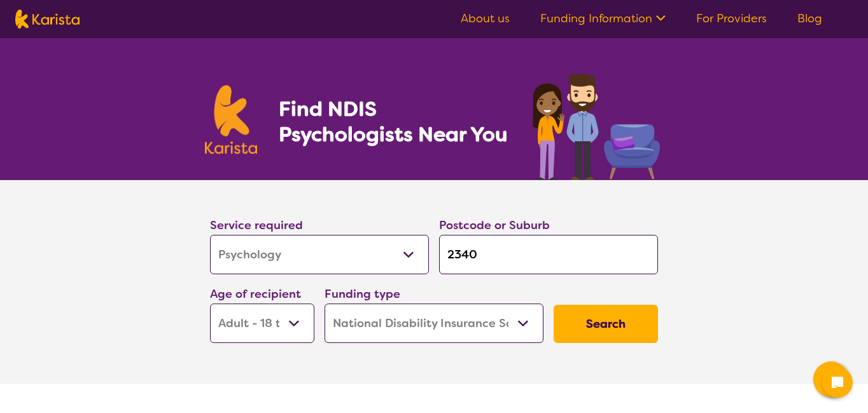 The width and height of the screenshot is (868, 413). Describe the element at coordinates (605, 324) in the screenshot. I see `button: Search` at that location.